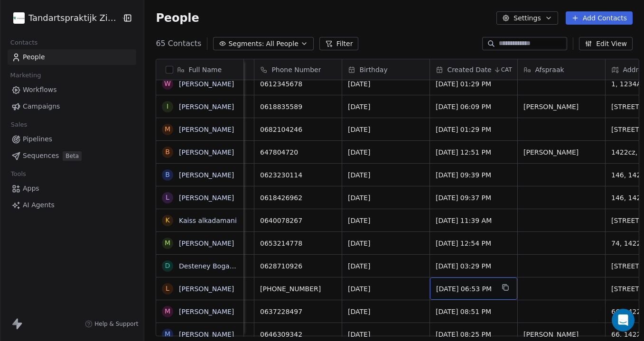 Image resolution: width=644 pixels, height=341 pixels. I want to click on span: Full Name, so click(205, 69).